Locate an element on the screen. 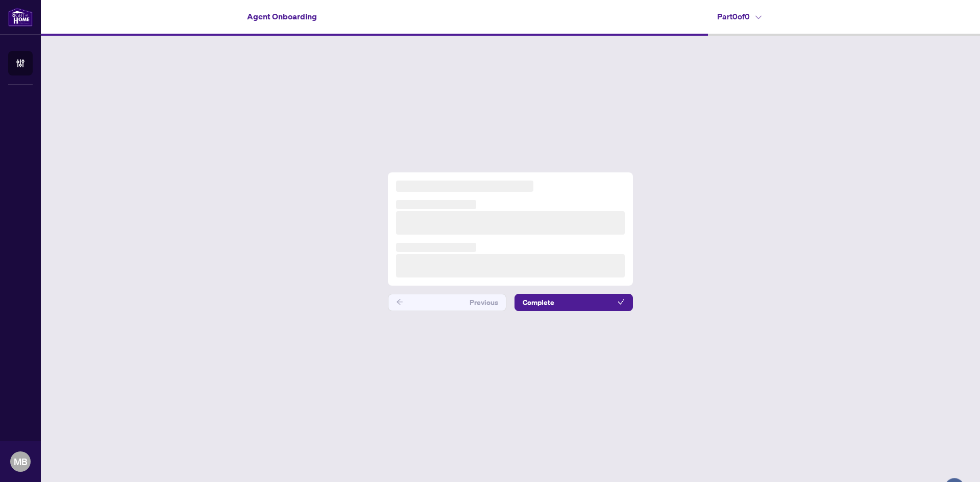 The width and height of the screenshot is (980, 482). h4: Part 0 of 0 is located at coordinates (739, 16).